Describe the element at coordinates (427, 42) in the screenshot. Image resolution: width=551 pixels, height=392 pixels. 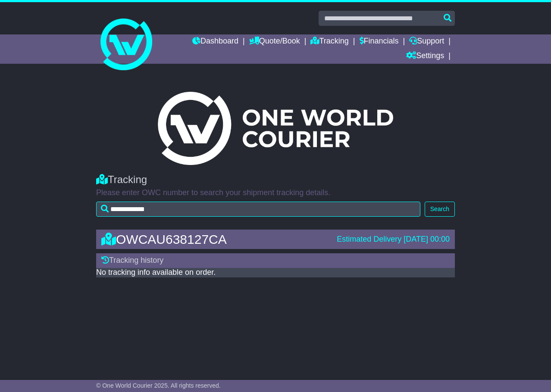
I see `a: Support` at that location.